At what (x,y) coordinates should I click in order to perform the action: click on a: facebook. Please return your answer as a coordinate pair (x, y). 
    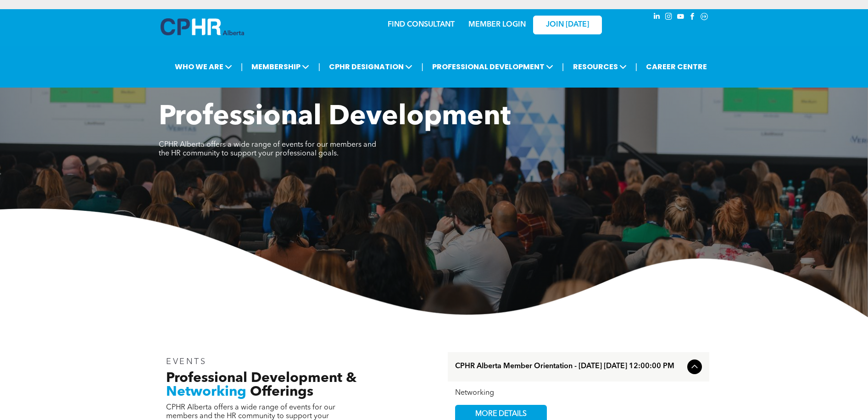
    Looking at the image, I should click on (692, 18).